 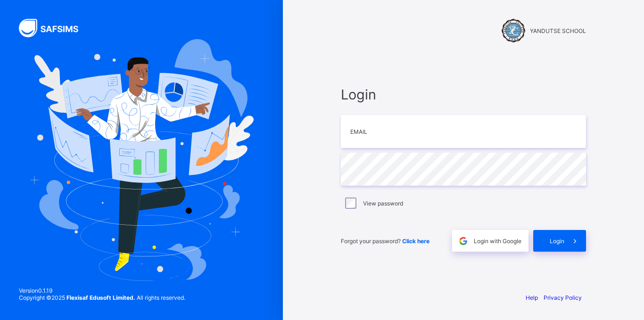 What do you see at coordinates (142, 160) in the screenshot?
I see `img: Hero Image` at bounding box center [142, 160].